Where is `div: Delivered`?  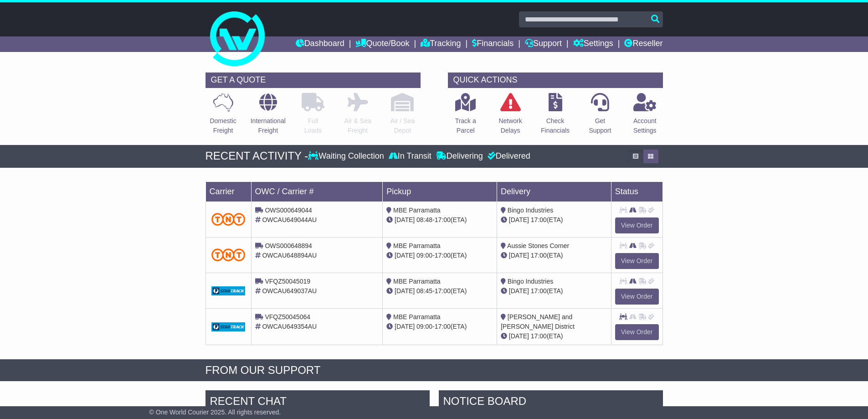 div: Delivered is located at coordinates (508, 156).